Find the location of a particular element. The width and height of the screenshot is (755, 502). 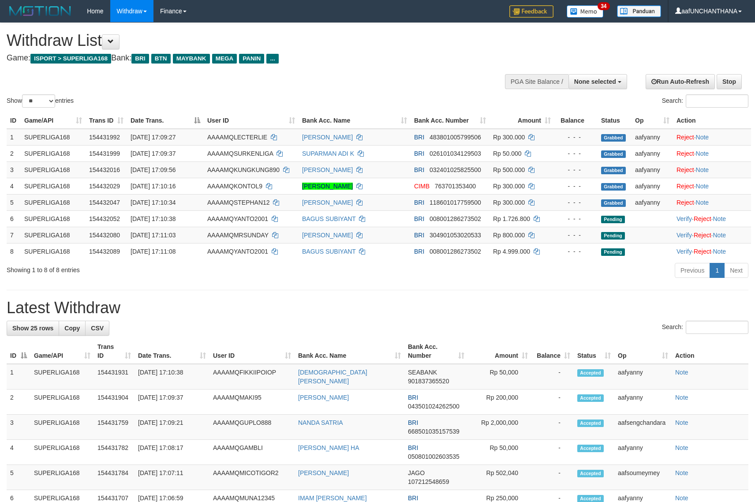

th: Game/API: activate to sort column ascending is located at coordinates (53, 120).